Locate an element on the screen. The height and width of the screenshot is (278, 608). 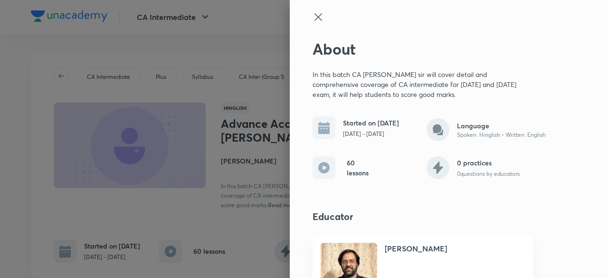
h4: Educator is located at coordinates (433, 217).